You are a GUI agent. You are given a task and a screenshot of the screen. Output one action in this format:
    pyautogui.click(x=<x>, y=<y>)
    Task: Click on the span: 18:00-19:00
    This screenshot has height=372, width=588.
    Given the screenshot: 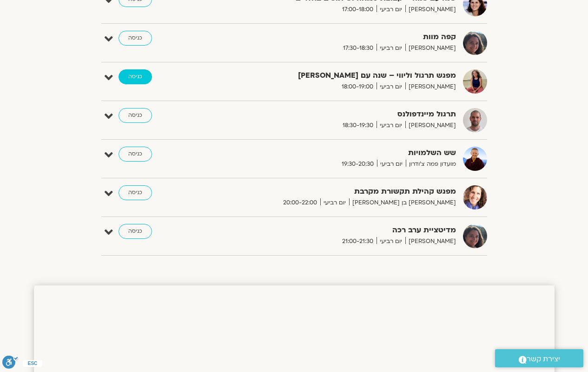 What is the action you would take?
    pyautogui.click(x=357, y=87)
    